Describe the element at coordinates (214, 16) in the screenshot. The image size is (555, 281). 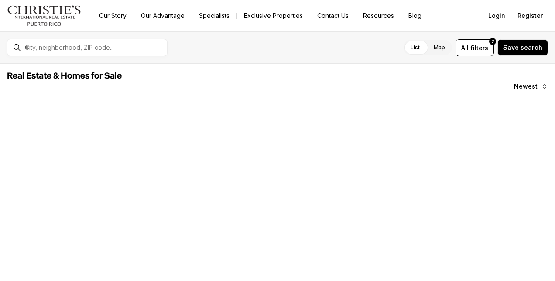
I see `a: Specialists` at that location.